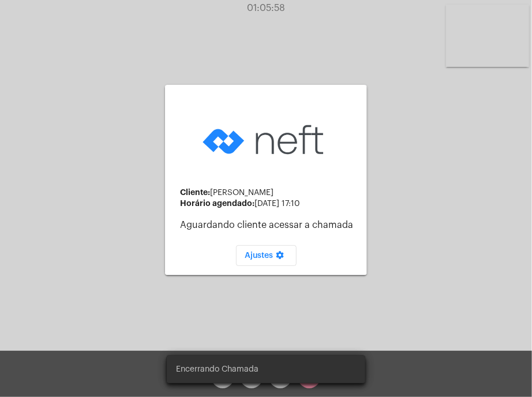  Describe the element at coordinates (266, 140) in the screenshot. I see `img: logo-neft-novo-2.png` at that location.